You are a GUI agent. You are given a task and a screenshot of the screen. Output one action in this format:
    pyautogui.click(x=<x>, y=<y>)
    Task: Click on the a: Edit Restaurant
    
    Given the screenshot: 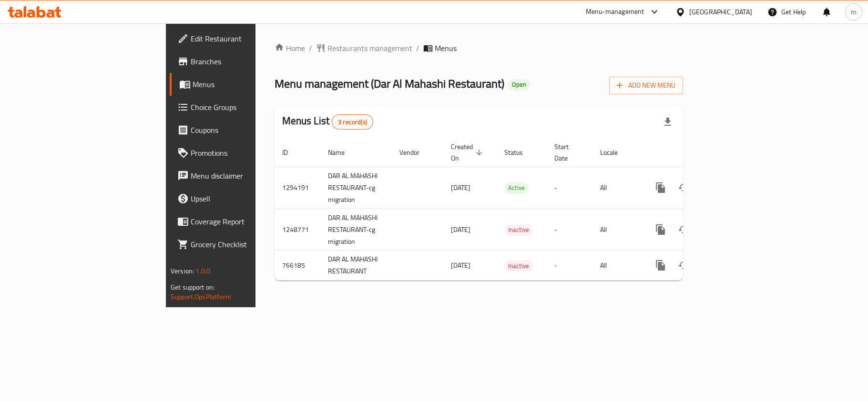 What is the action you would take?
    pyautogui.click(x=240, y=38)
    